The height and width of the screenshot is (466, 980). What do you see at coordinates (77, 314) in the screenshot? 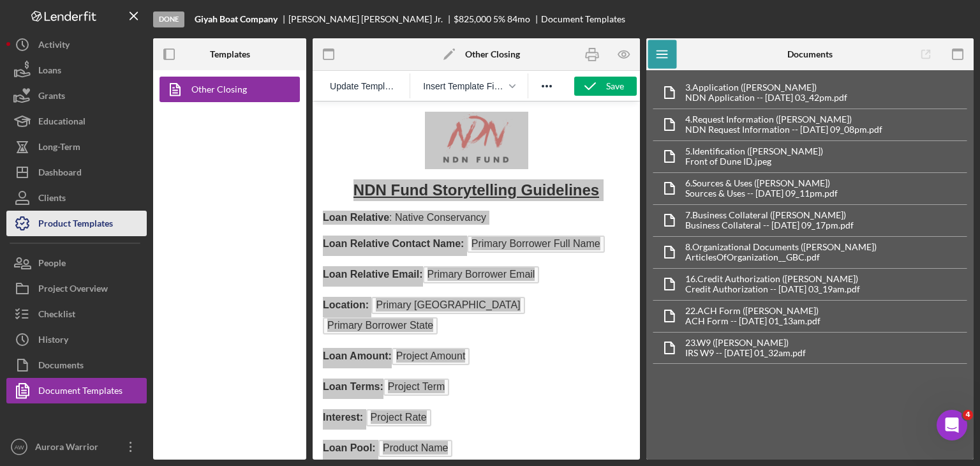
I see `button: Checklist` at bounding box center [77, 314].